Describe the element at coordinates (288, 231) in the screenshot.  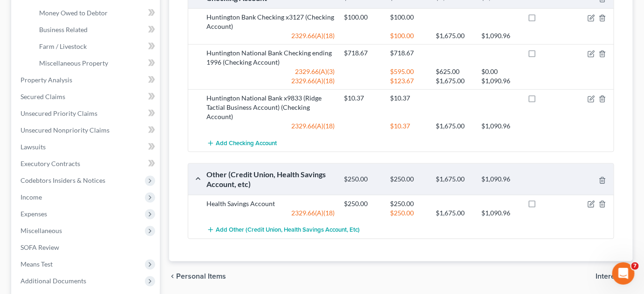
I see `span: Add Other (Credit Union, Health Savings Account, etc)` at that location.